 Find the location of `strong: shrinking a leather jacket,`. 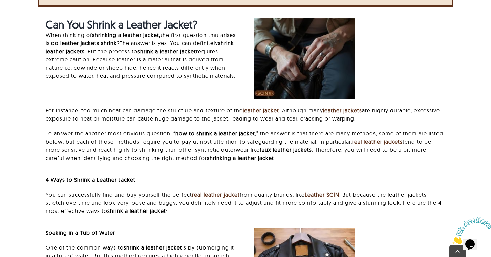

strong: shrinking a leather jacket, is located at coordinates (126, 35).